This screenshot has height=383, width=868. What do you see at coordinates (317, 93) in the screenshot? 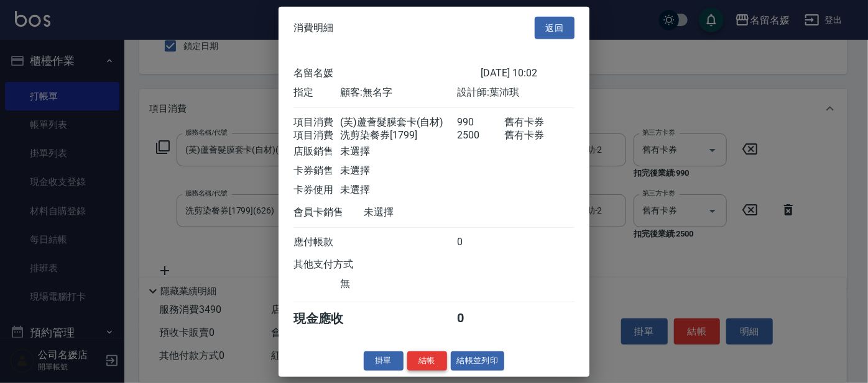
I see `div: 指定` at bounding box center [317, 93].